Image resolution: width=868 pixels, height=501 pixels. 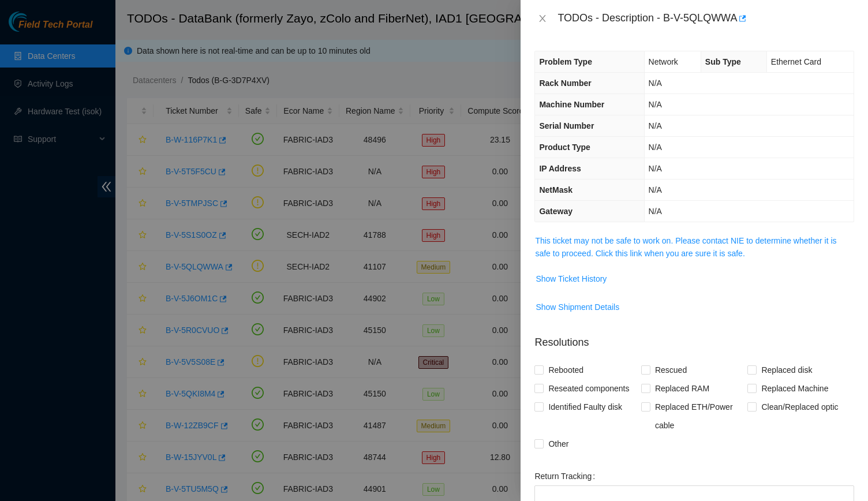 What do you see at coordinates (560, 168) in the screenshot?
I see `span: IP Address` at bounding box center [560, 168].